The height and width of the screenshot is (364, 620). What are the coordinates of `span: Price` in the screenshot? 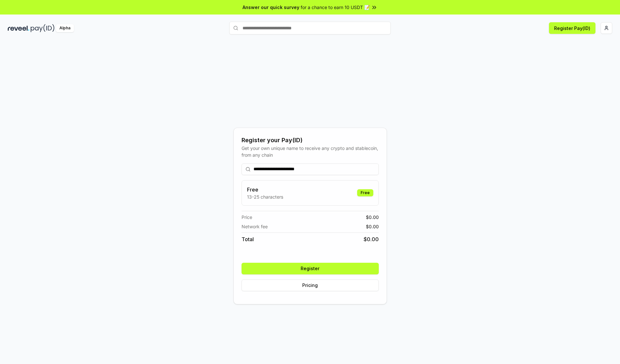 It's located at (247, 217).